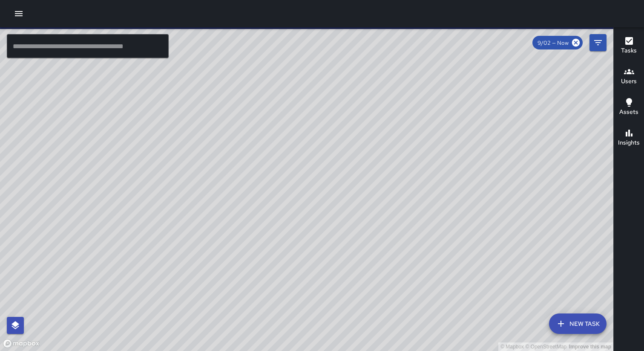 Image resolution: width=644 pixels, height=351 pixels. What do you see at coordinates (629, 82) in the screenshot?
I see `h6: Users` at bounding box center [629, 82].